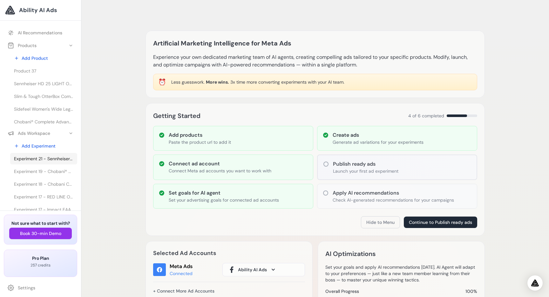 This screenshot has height=297, width=549. What do you see at coordinates (181, 273) in the screenshot?
I see `div: Connected` at bounding box center [181, 273].